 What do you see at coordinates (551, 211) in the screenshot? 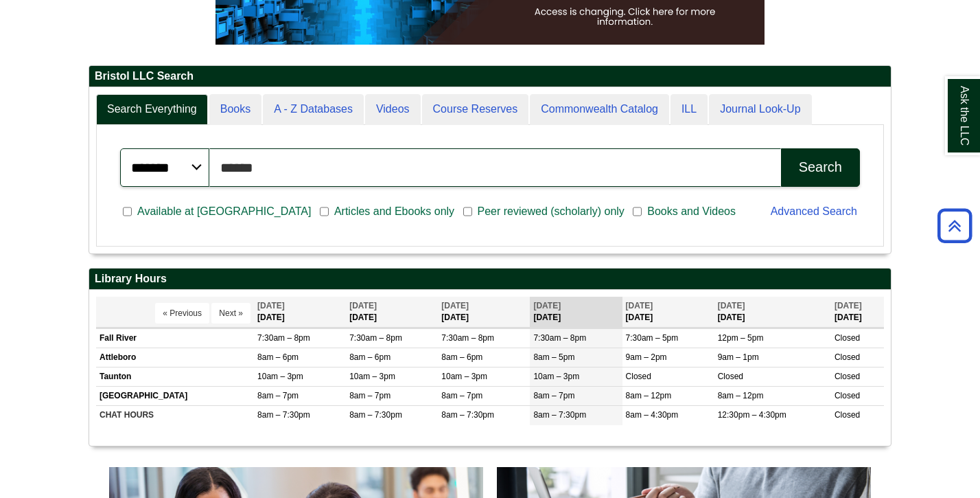
I see `span: Peer reviewed (scholarly) only` at bounding box center [551, 211].